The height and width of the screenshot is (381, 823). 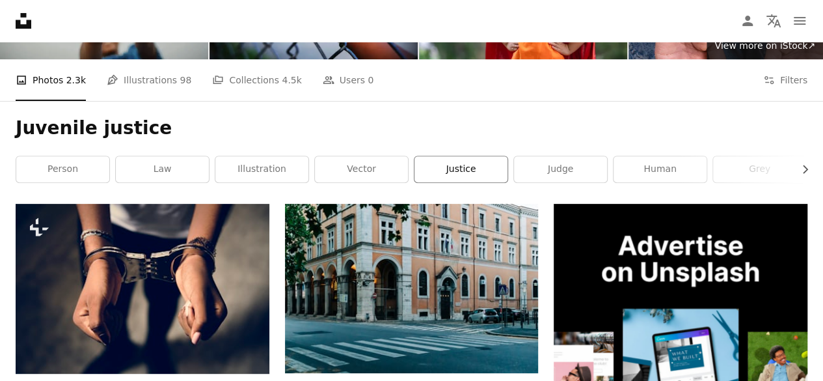 What do you see at coordinates (143, 288) in the screenshot?
I see `img: Diverse people crime shoot concept` at bounding box center [143, 288].